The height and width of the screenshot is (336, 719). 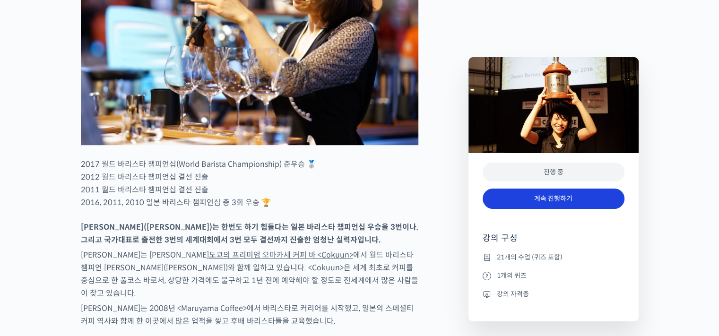 What do you see at coordinates (152, 269) in the screenshot?
I see `a: 설정` at bounding box center [152, 269].